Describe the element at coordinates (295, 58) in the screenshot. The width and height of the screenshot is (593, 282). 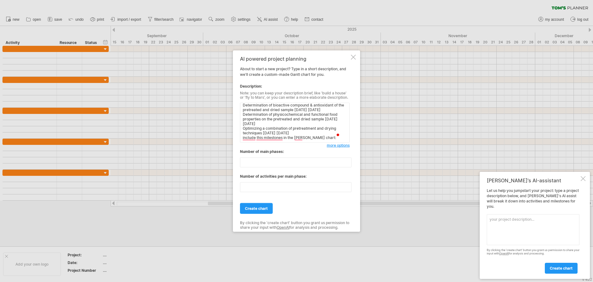
I see `div: AI powered project planning` at that location.